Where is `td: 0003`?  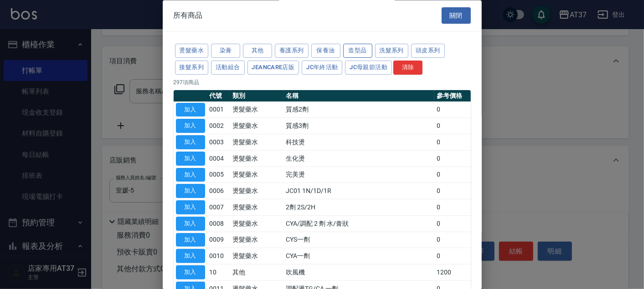 td: 0003 is located at coordinates (219, 143).